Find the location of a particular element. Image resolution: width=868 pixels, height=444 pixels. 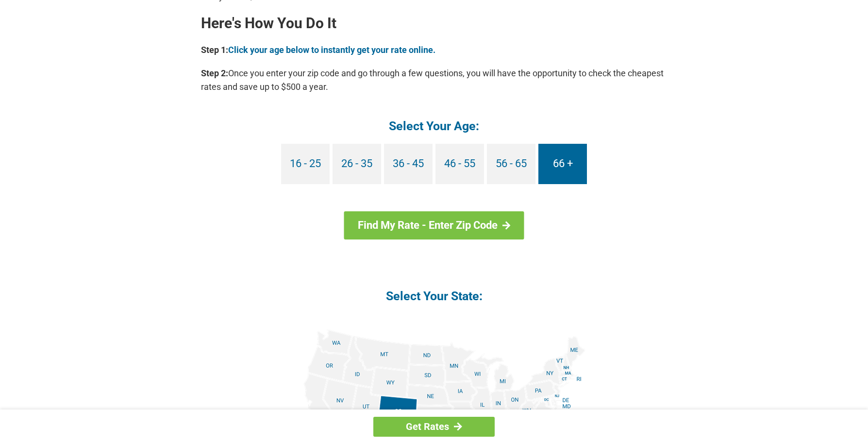

a: Click your age below to instantly get your rate online. is located at coordinates (332, 50).